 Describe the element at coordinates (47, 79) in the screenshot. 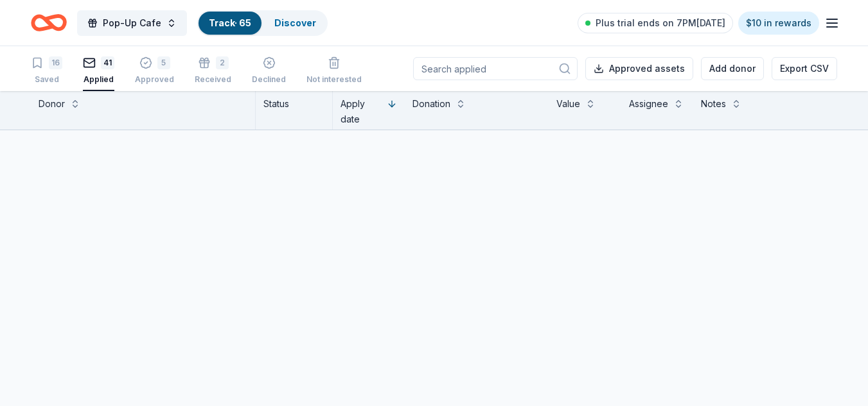

I see `div: Saved` at that location.